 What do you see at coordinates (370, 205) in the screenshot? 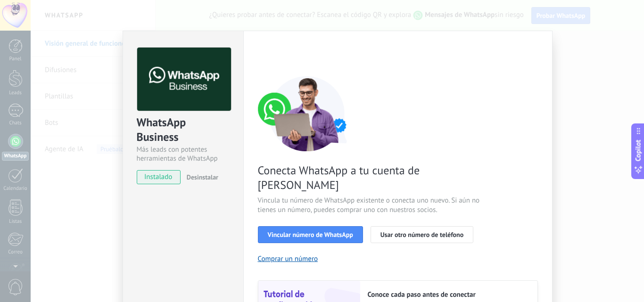
I see `span: Vincula tu número de WhatsApp existente o conecta uno nuevo. Si aún no tienes un número, puedes c...` at bounding box center [370, 205].